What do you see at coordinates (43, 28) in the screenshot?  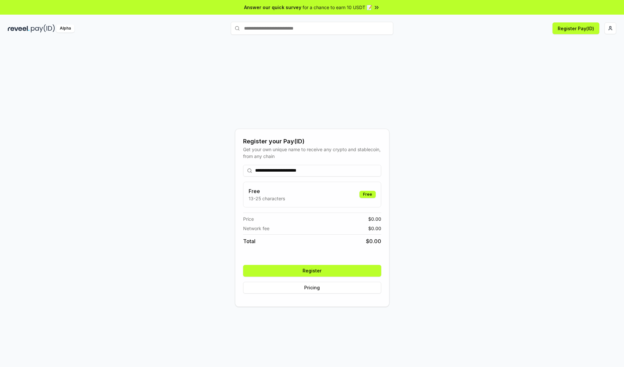 I see `img: pay_id` at bounding box center [43, 28].